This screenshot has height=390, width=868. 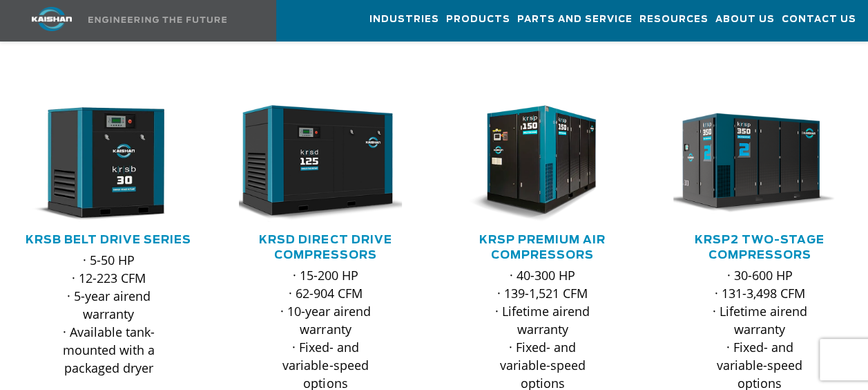 I want to click on div: krsd125, so click(x=325, y=163).